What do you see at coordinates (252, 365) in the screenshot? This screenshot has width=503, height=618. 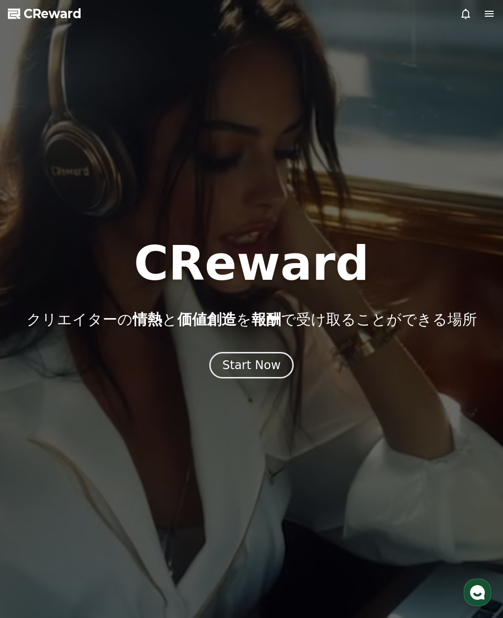 I see `button: Start Now` at bounding box center [252, 365].